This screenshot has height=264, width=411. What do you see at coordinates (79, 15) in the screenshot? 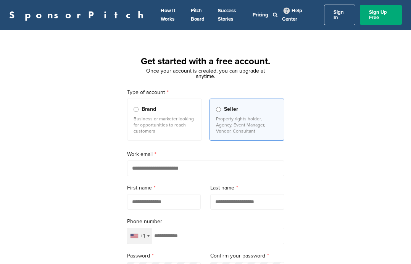
I see `a: SponsorPitch` at bounding box center [79, 15].